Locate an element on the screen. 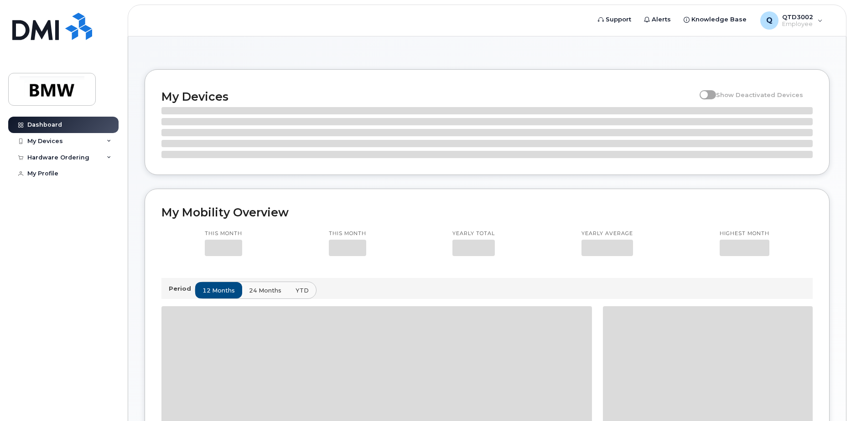 This screenshot has width=851, height=421. span: Show Deactivated Devices is located at coordinates (759, 95).